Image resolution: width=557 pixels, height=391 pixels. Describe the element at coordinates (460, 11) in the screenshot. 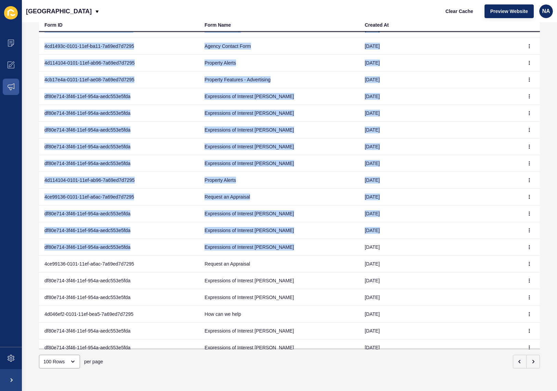

I see `span: Clear Cache` at that location.